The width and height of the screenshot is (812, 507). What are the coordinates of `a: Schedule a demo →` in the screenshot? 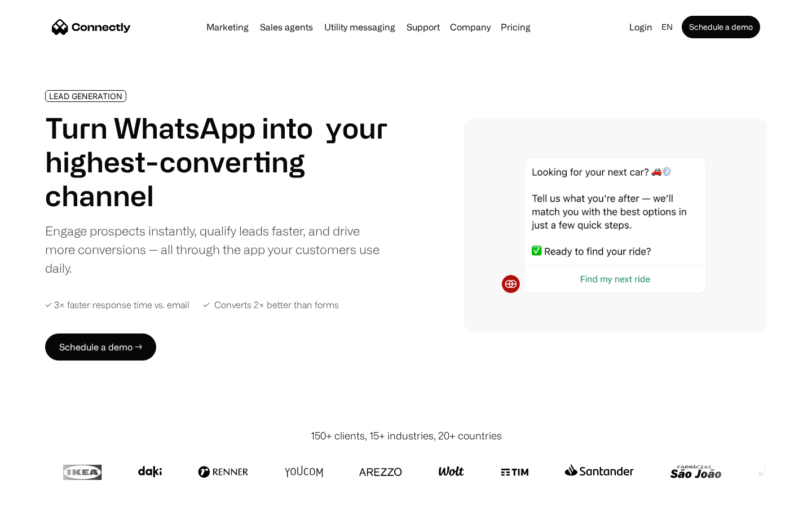 It's located at (101, 347).